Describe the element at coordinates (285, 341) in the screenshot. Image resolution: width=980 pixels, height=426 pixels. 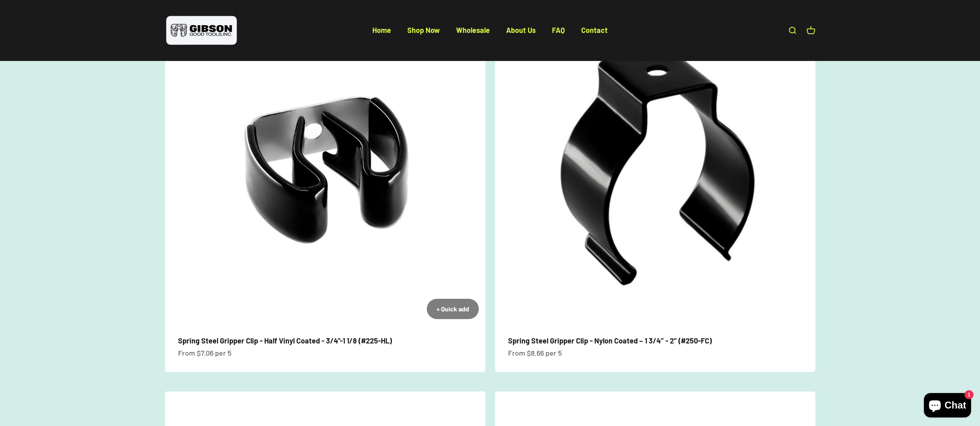
I see `a: Spring Steel Gripper Clip - Half Vinyl Coated - 3/4"-1 1/8 (#225-HL)` at that location.